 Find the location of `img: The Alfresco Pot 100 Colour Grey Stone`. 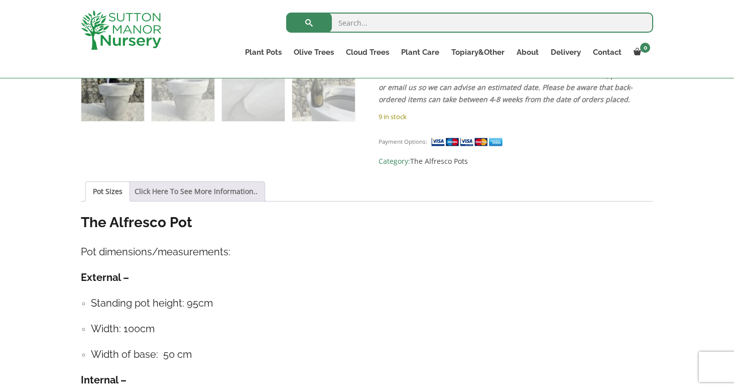

img: The Alfresco Pot 100 Colour Grey Stone is located at coordinates (112, 89).